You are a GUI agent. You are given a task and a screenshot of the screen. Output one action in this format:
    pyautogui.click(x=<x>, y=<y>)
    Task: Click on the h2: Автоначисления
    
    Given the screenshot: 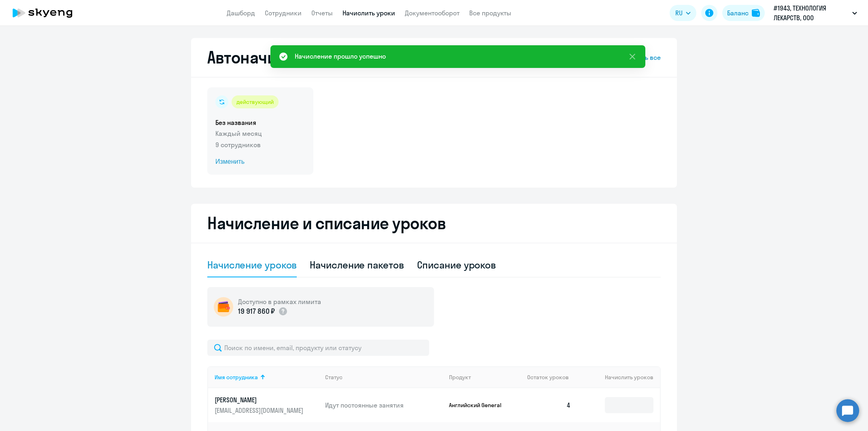 What is the action you would take?
    pyautogui.click(x=269, y=57)
    